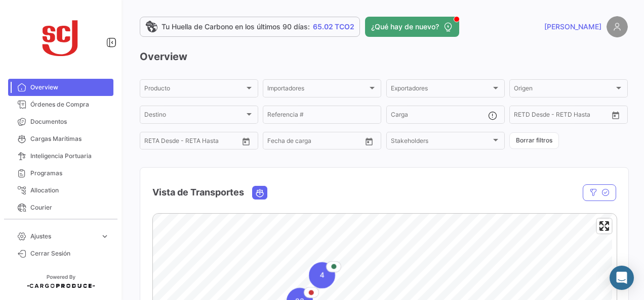 Image resolution: width=644 pixels, height=300 pixels. I want to click on span: Courier, so click(70, 207).